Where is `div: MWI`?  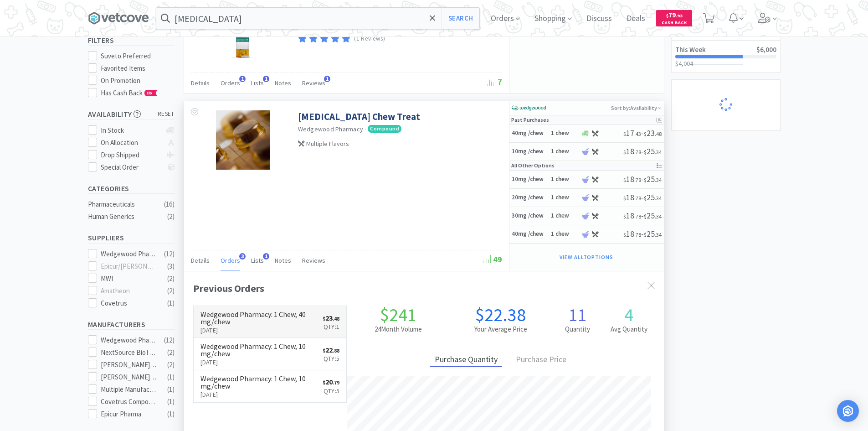
div: MWI is located at coordinates (129, 278).